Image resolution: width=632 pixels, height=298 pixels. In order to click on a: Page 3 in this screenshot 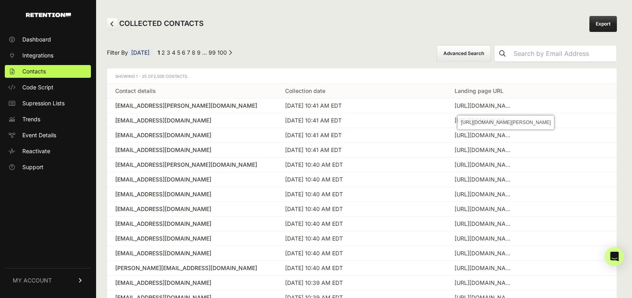, I will do `click(168, 52)`.